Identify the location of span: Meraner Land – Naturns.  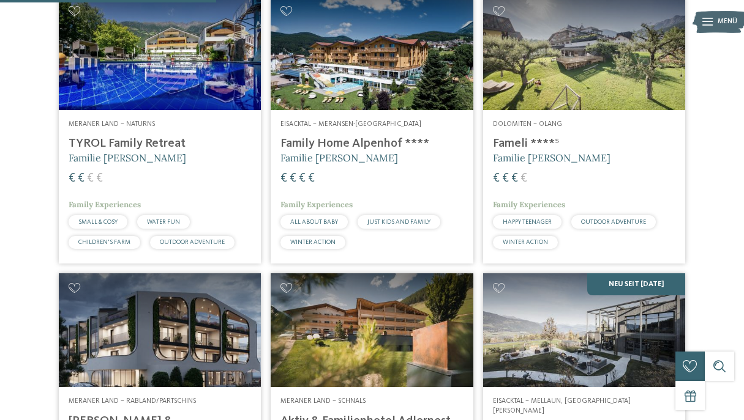
(111, 124).